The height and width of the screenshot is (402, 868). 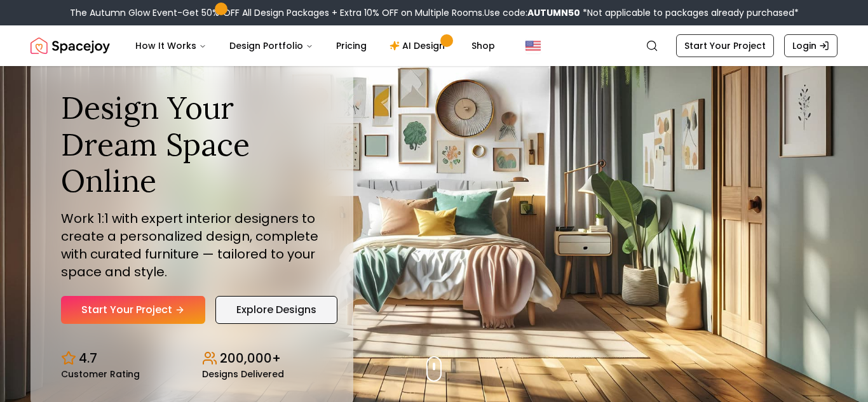 I want to click on h1: Design Your Dream Space Online, so click(x=192, y=144).